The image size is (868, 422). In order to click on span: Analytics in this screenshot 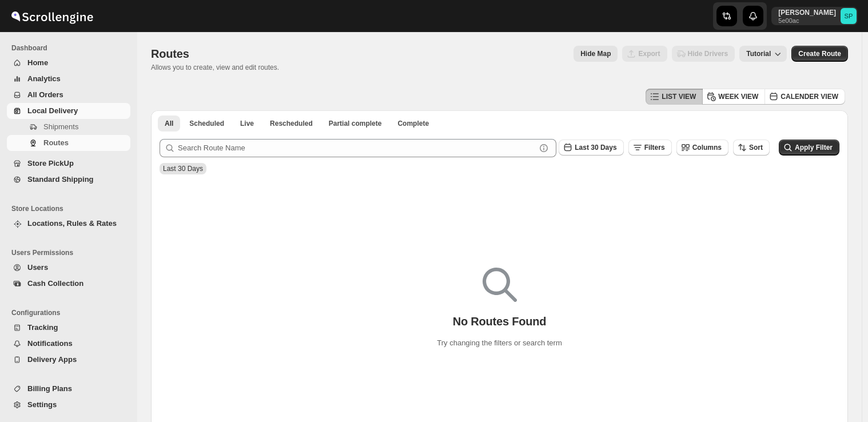, I will do `click(44, 78)`.